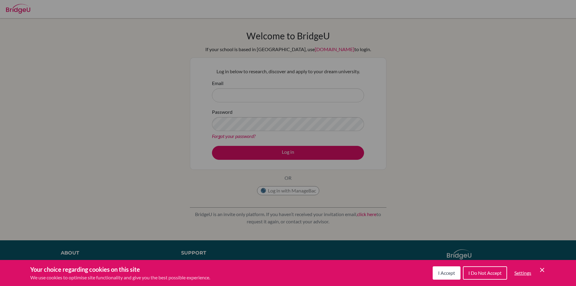 The image size is (576, 286). Describe the element at coordinates (523, 273) in the screenshot. I see `span: Settings` at that location.